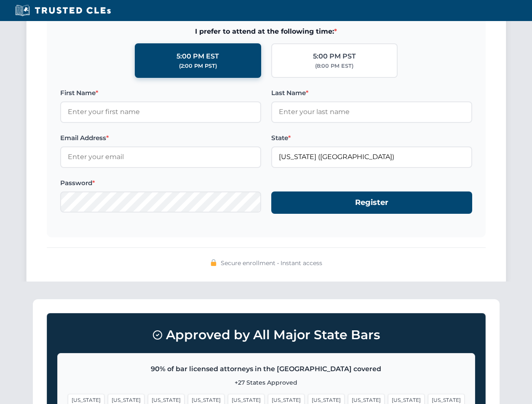  I want to click on button: Register, so click(372, 202).